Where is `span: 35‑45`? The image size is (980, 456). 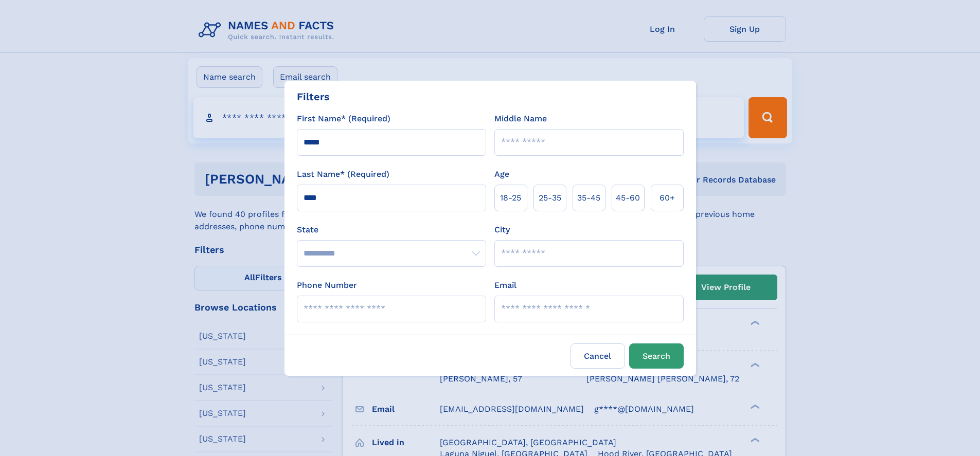
span: 35‑45 is located at coordinates (588, 198).